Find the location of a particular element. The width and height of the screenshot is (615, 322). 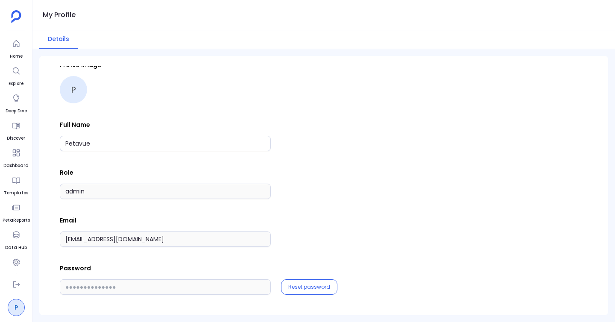

a: Dashboard is located at coordinates (16, 157).